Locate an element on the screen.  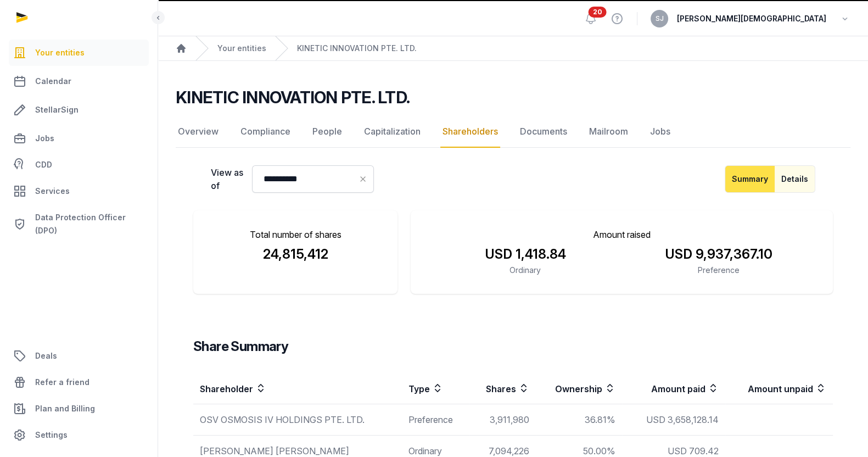
th: Amount unpaid is located at coordinates (780, 389).